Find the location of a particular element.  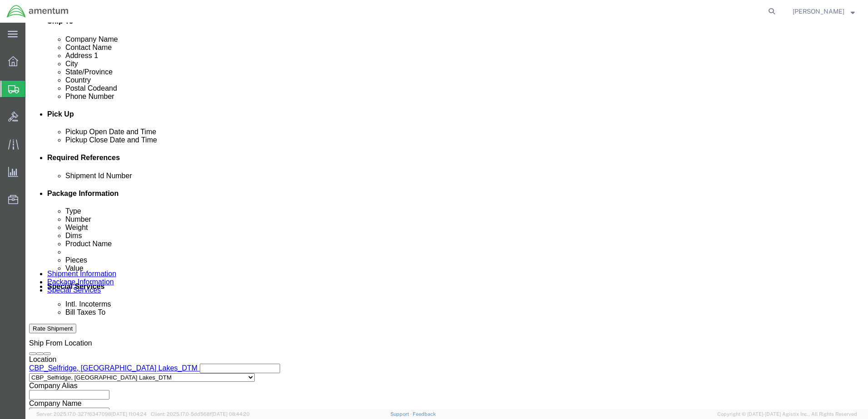

span: Client: 2025.17.0-5dd568f is located at coordinates (200, 414).